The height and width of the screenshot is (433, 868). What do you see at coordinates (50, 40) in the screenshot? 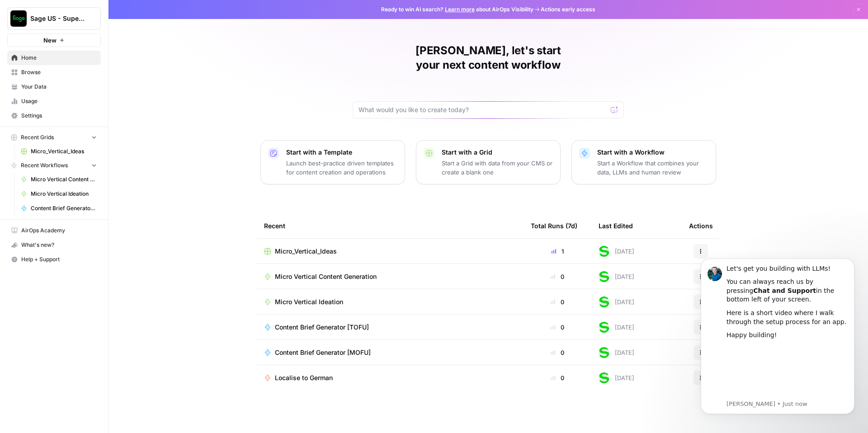
I see `span: New` at bounding box center [50, 40].